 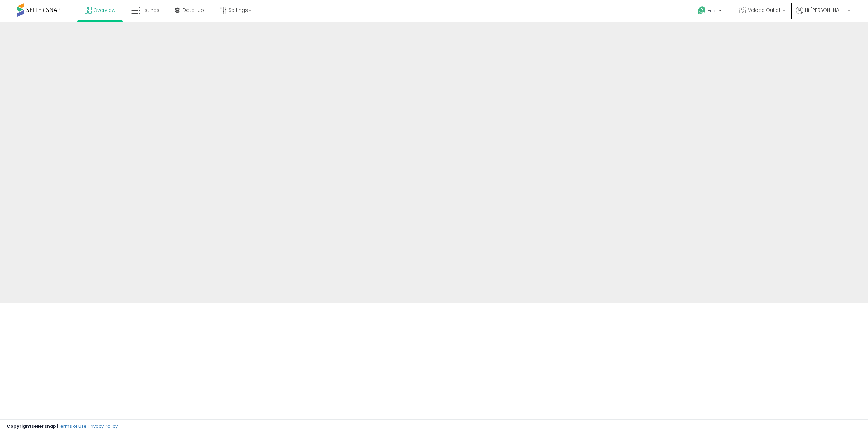 What do you see at coordinates (712, 10) in the screenshot?
I see `span: Help` at bounding box center [712, 10].